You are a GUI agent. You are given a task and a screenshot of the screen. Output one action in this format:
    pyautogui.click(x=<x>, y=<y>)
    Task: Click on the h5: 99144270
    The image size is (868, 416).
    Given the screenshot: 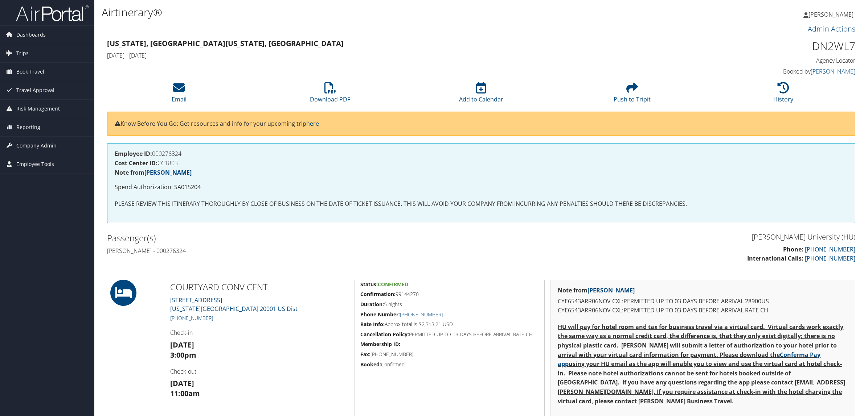 What is the action you would take?
    pyautogui.click(x=450, y=295)
    